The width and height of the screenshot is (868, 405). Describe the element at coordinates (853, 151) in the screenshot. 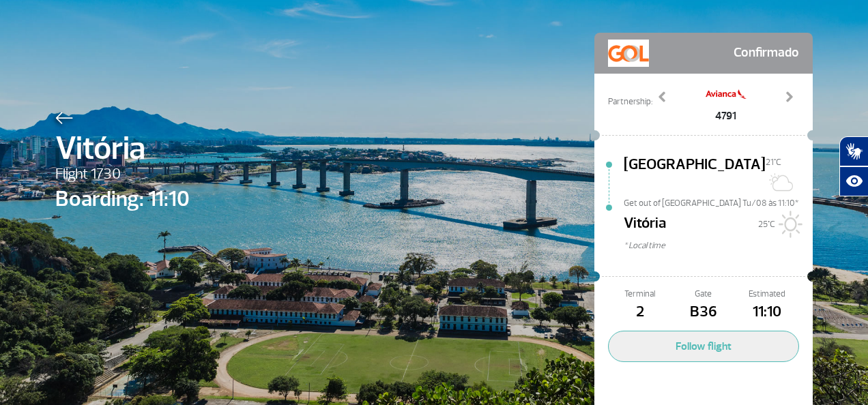

I see `button: Abrir tradutor de língua de sinais.` at that location.